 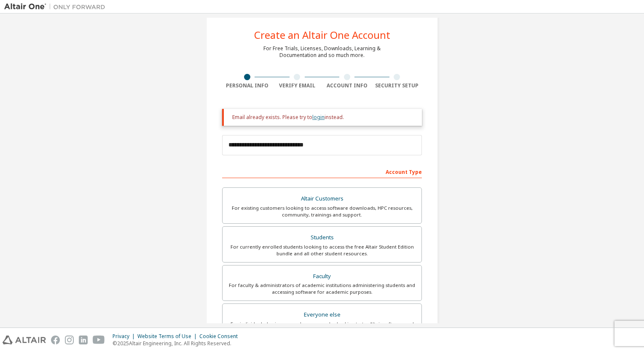 I want to click on div: For Free Trials, Licenses, Downloads, Learning & Documentation and so much more., so click(x=322, y=52).